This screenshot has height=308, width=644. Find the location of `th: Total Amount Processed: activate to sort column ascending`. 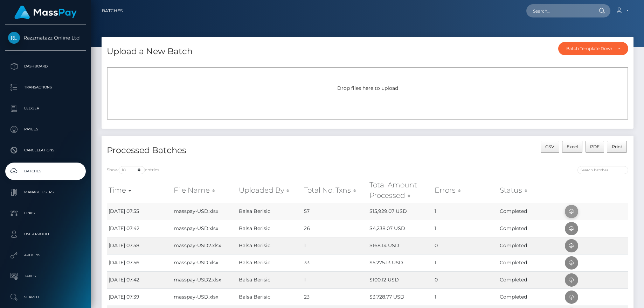

th: Total Amount Processed: activate to sort column ascending is located at coordinates (400, 190).